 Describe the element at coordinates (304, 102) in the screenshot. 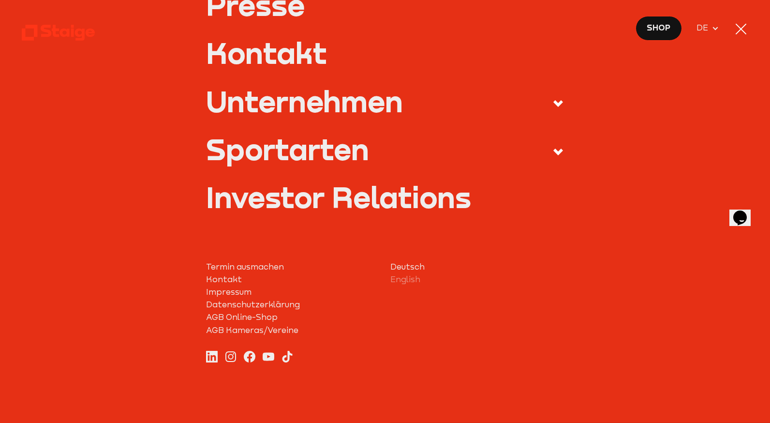

I see `div: Unternehmen` at that location.